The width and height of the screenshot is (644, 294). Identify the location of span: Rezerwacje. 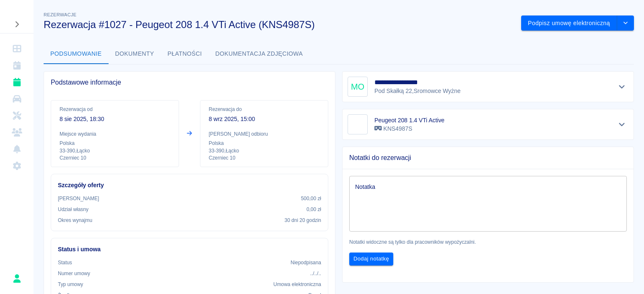
(60, 15).